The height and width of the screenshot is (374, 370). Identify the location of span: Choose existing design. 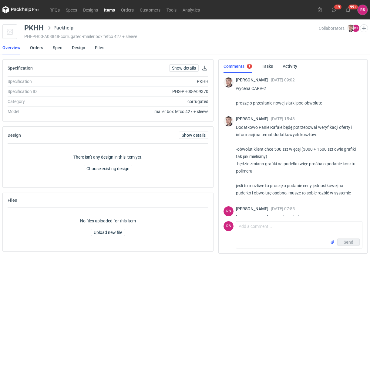
(108, 169).